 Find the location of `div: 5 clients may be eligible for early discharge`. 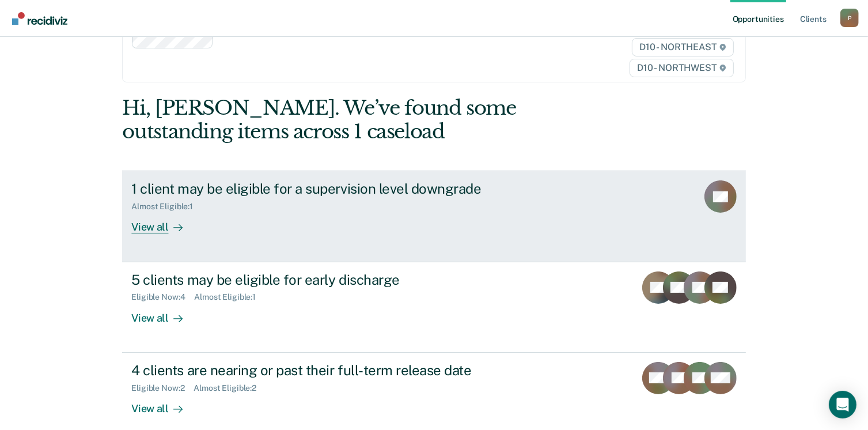

div: 5 clients may be eligible for early discharge is located at coordinates (334, 280).